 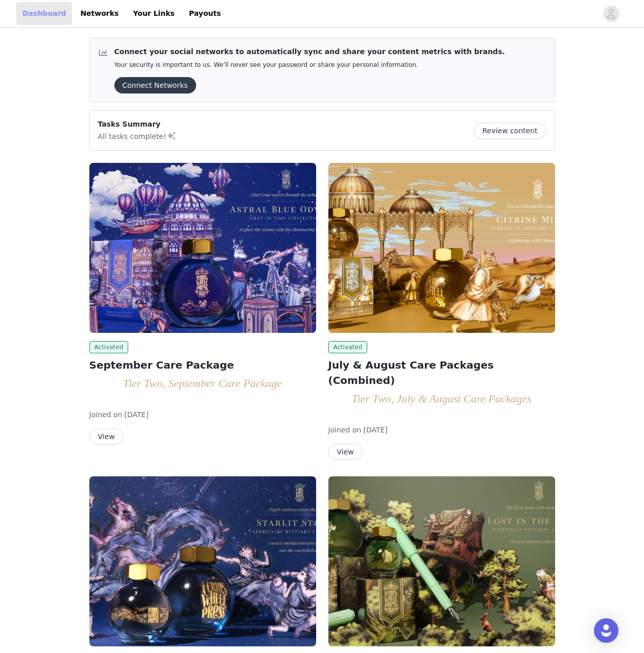 I want to click on p: Your security is important to us. We’ll never see your password or share your personal information., so click(x=309, y=65).